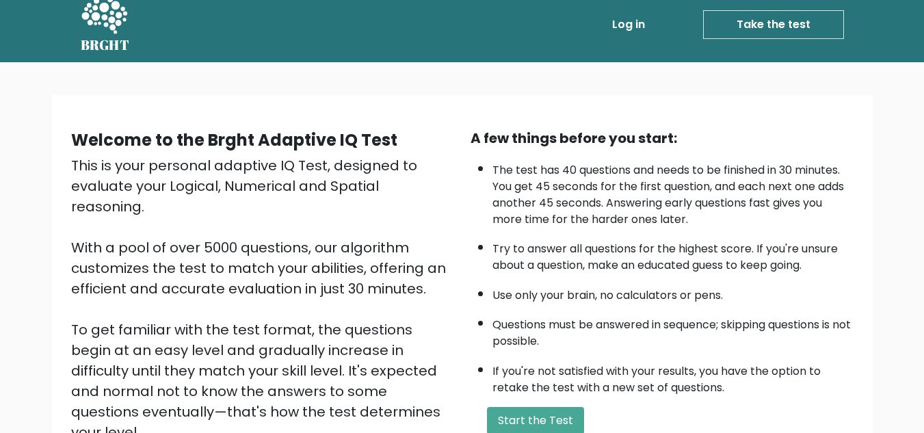 Image resolution: width=924 pixels, height=433 pixels. I want to click on b: Welcome to the Brght Adaptive IQ Test, so click(234, 140).